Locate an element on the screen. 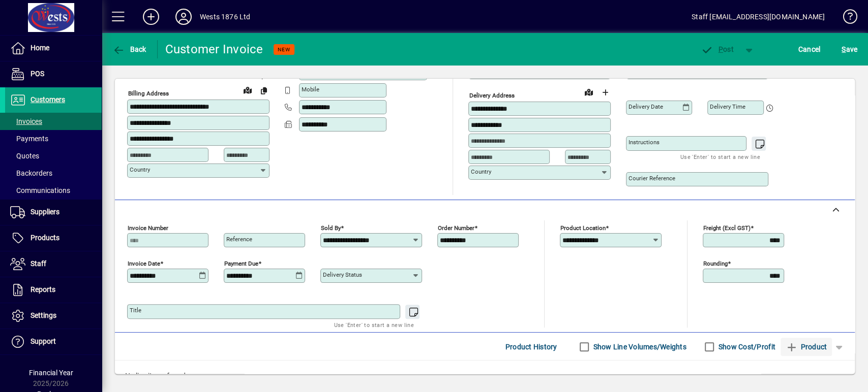 This screenshot has width=868, height=392. a: Payments is located at coordinates (54, 139).